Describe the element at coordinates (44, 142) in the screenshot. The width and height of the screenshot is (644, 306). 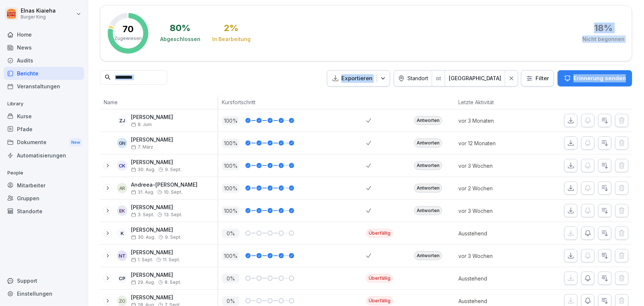
I see `div: Dokumente` at that location.